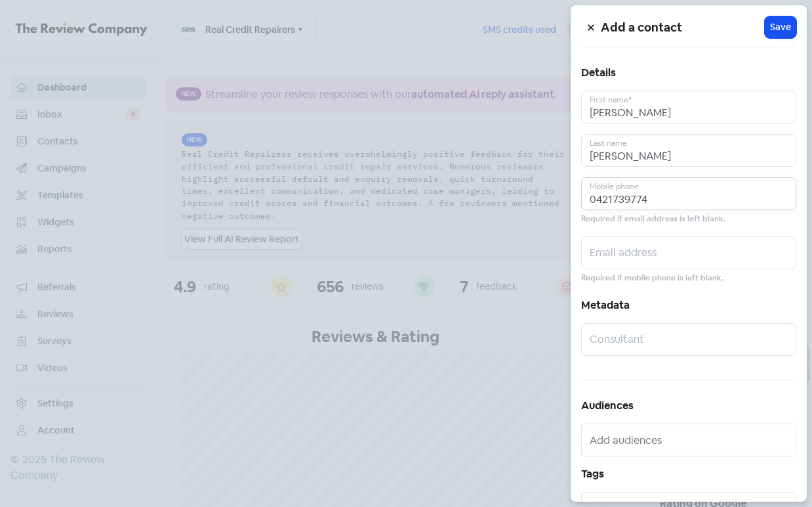  What do you see at coordinates (688, 339) in the screenshot?
I see `input: Consultant` at bounding box center [688, 339].